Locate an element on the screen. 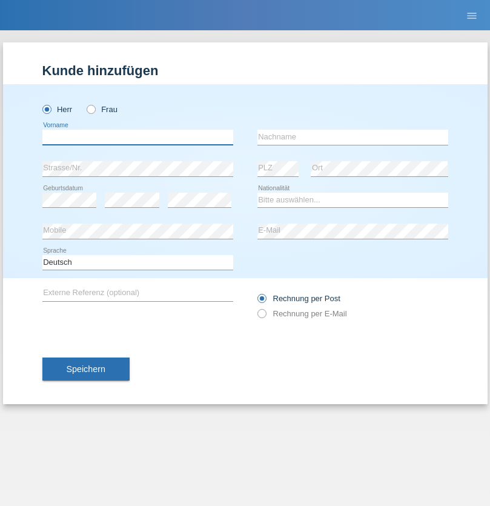 Image resolution: width=490 pixels, height=506 pixels. label: Frau is located at coordinates (102, 109).